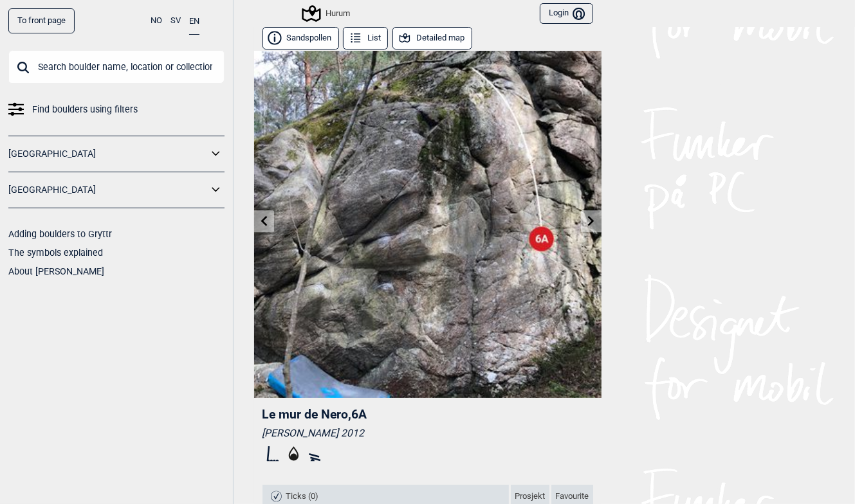  What do you see at coordinates (365, 38) in the screenshot?
I see `button: List` at bounding box center [365, 38].